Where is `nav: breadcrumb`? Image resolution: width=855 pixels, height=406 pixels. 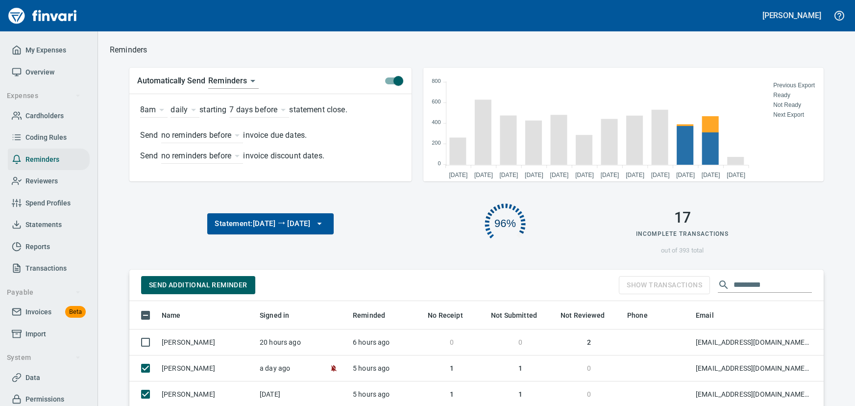 nav: breadcrumb is located at coordinates (128, 50).